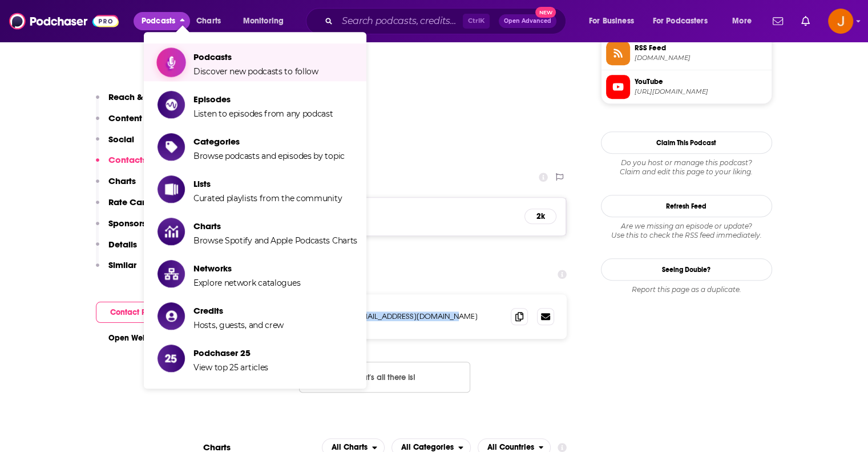  I want to click on span: Credits, so click(238, 310).